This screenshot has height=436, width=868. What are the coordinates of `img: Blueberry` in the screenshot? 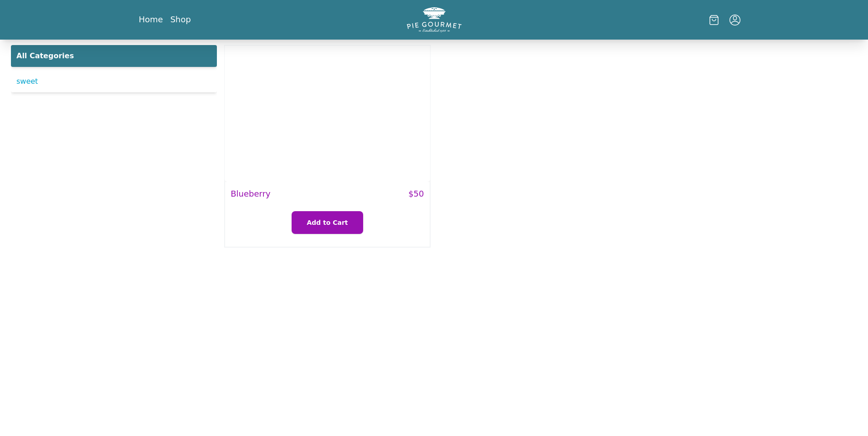 It's located at (327, 114).